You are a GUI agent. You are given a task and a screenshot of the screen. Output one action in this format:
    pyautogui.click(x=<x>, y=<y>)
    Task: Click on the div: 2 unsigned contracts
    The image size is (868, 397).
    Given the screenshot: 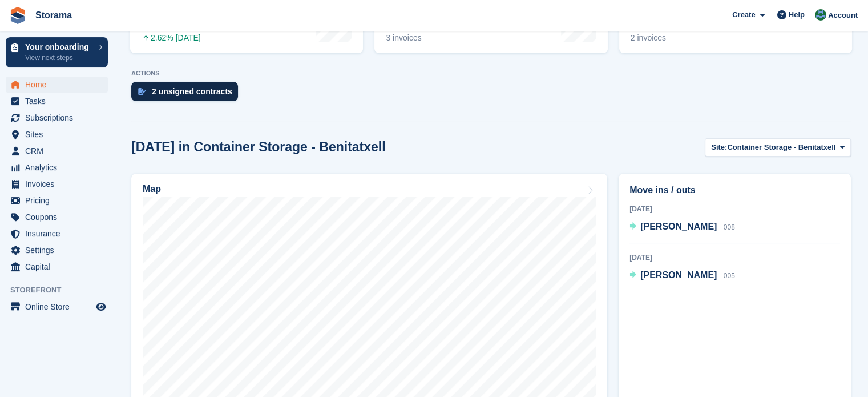 What is the action you would take?
    pyautogui.click(x=192, y=92)
    